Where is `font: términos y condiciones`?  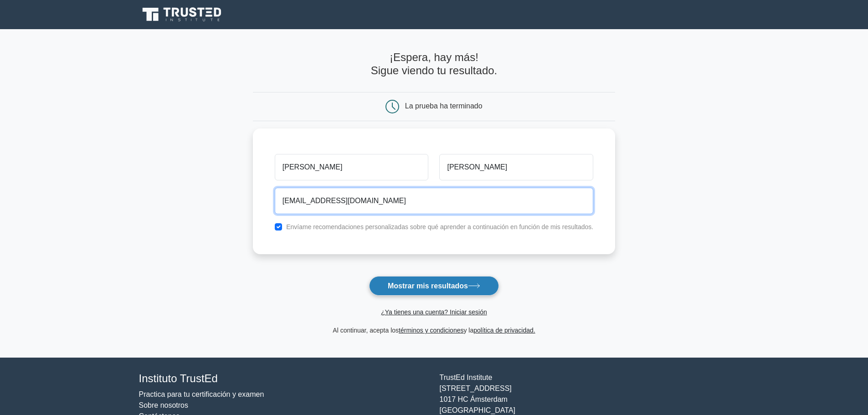
font: términos y condiciones is located at coordinates (431, 330).